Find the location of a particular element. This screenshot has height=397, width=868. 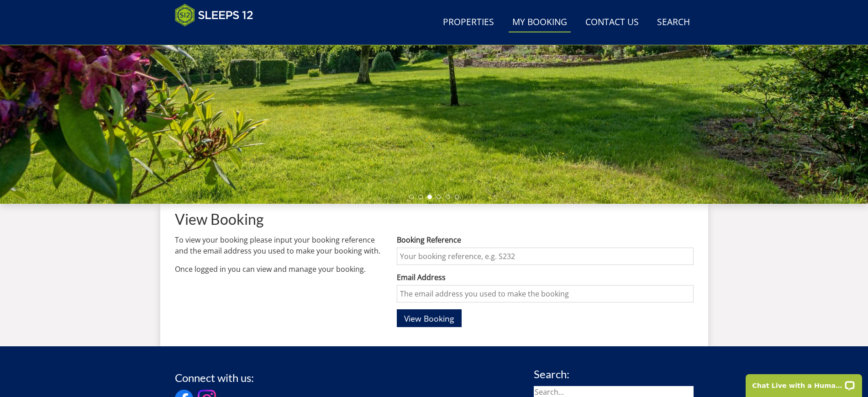

label: Email Address is located at coordinates (545, 277).